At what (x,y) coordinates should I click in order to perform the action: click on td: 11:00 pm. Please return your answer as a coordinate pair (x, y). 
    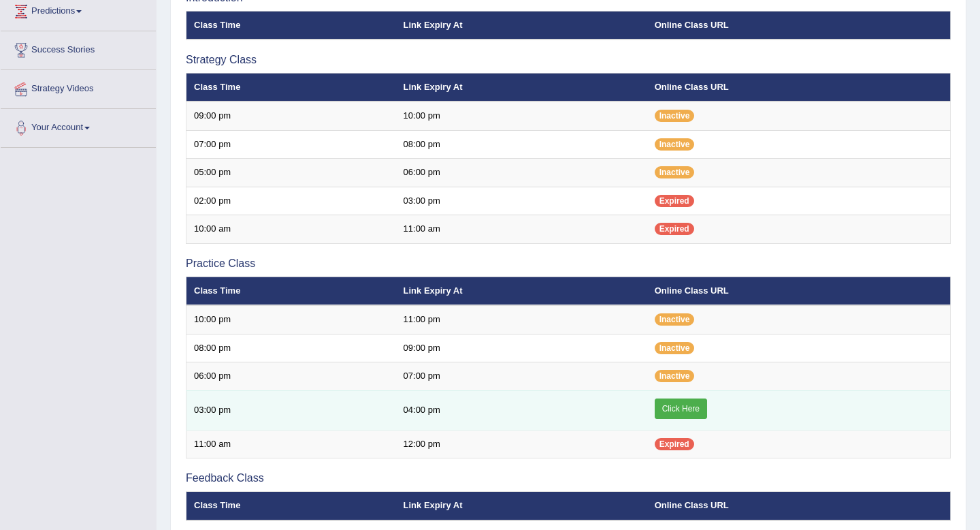
    Looking at the image, I should click on (521, 319).